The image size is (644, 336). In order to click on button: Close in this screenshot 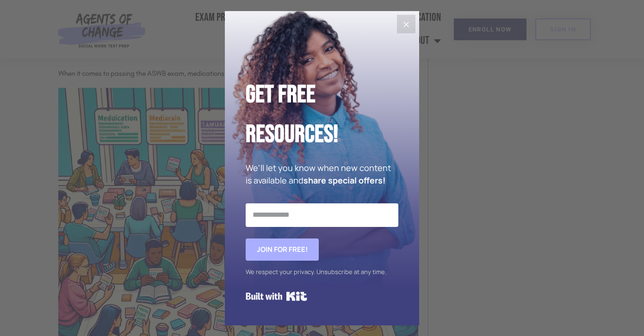, I will do `click(406, 24)`.